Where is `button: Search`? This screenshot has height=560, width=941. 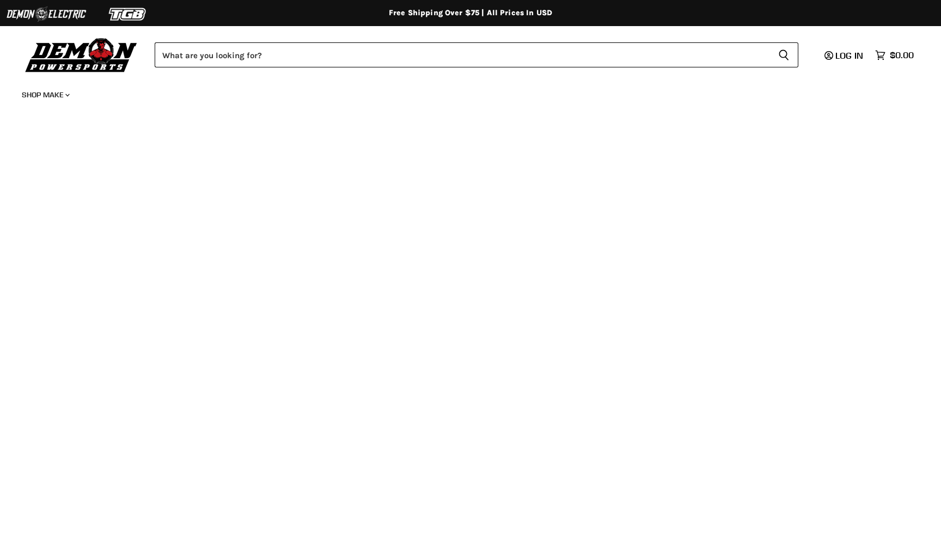
button: Search is located at coordinates (784, 55).